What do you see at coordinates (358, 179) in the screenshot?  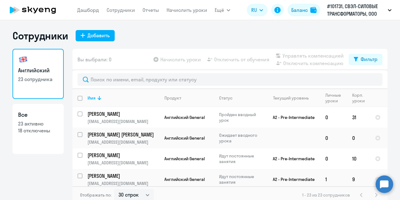 I see `td: 9` at bounding box center [358, 179].